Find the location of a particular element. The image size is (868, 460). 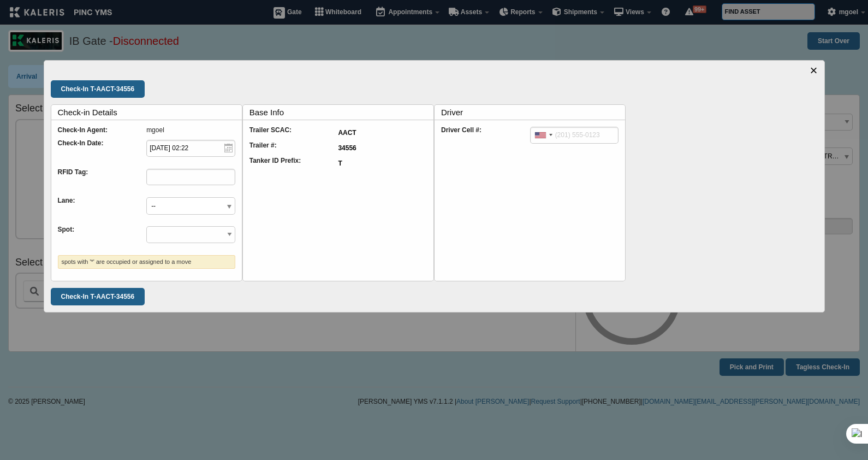

div: Driver Cell #: is located at coordinates (486, 137).